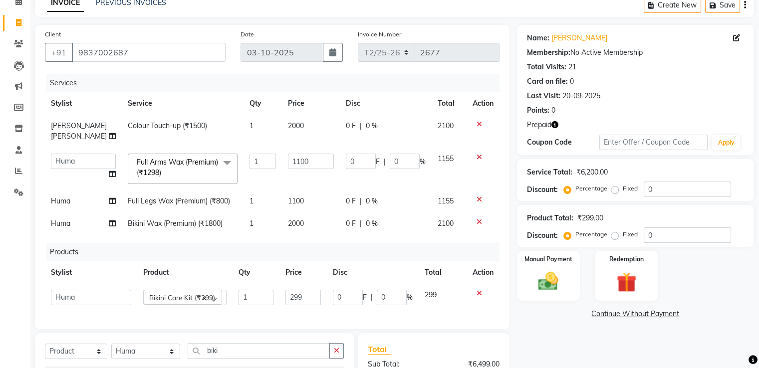 The width and height of the screenshot is (759, 368). I want to click on button: +91, so click(59, 52).